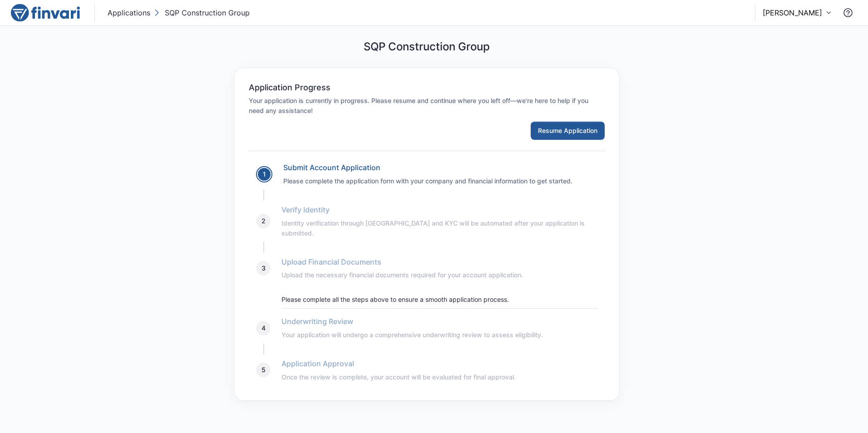 The width and height of the screenshot is (868, 433). What do you see at coordinates (848, 13) in the screenshot?
I see `button: Contact Support` at bounding box center [848, 13].